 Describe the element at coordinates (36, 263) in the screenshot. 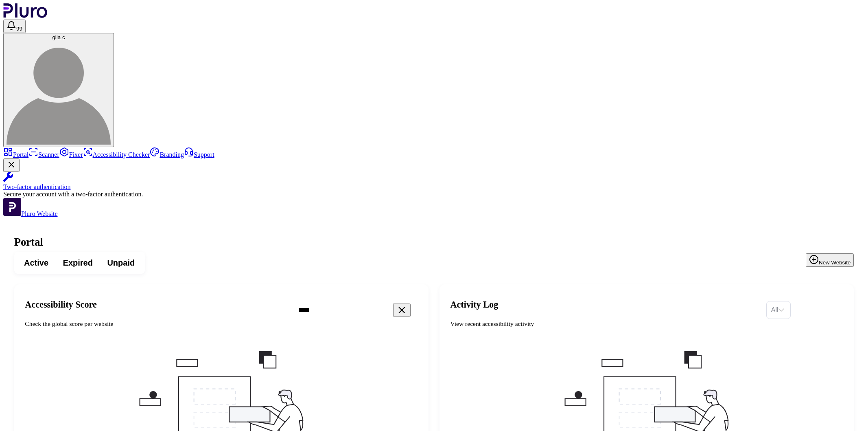

I see `span: Active` at that location.